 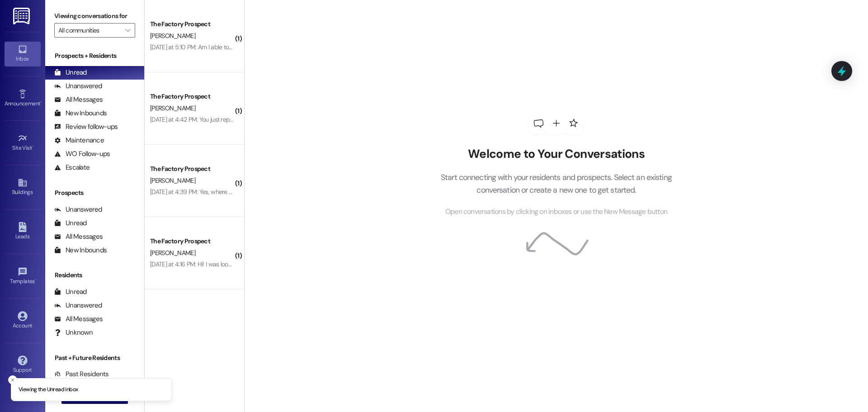 I want to click on div: Prospects, so click(x=95, y=193).